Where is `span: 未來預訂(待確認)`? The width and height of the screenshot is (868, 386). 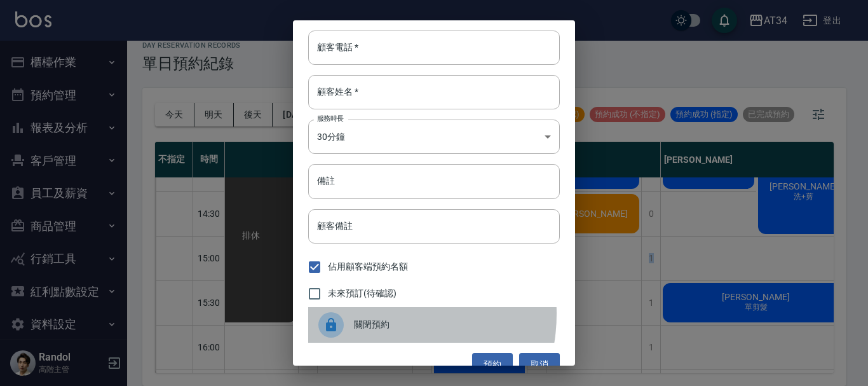 span: 未來預訂(待確認) is located at coordinates (362, 293).